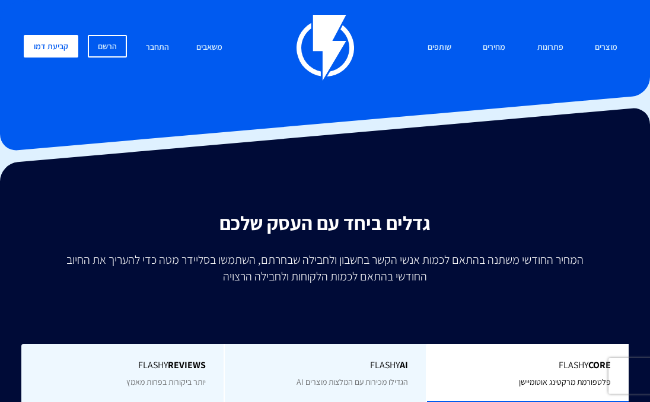 This screenshot has height=402, width=650. I want to click on b: Core, so click(600, 365).